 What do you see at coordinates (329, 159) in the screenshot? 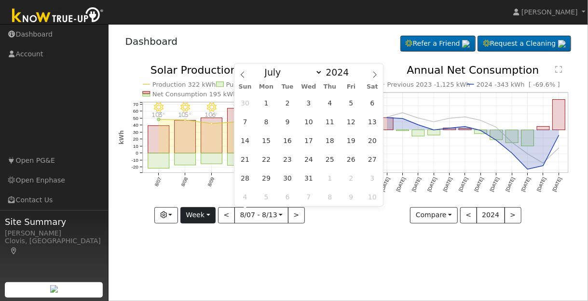
I see `span: July 25, 2024` at bounding box center [329, 159].